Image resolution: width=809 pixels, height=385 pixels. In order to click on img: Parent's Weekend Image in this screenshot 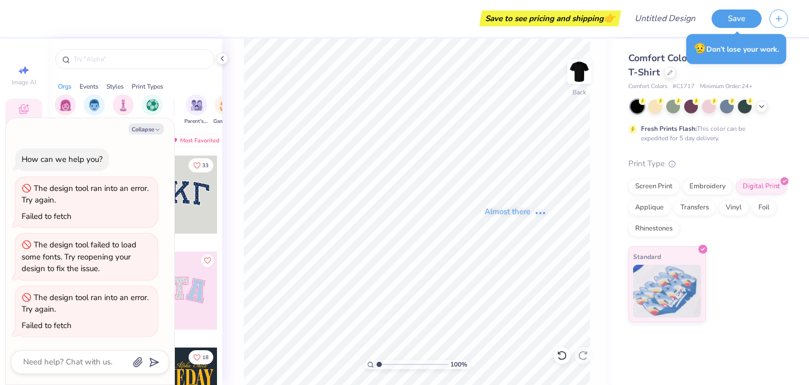, I will do `click(197, 105)`.